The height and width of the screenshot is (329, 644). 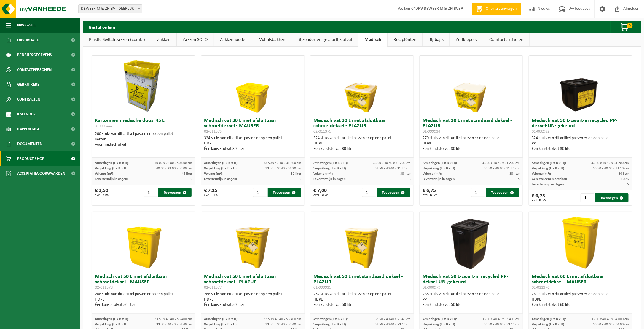 What do you see at coordinates (362, 126) in the screenshot?
I see `h3: Medisch vat 30 L met afsluitbaar schroefdeksel - PLAZUR` at bounding box center [362, 126].